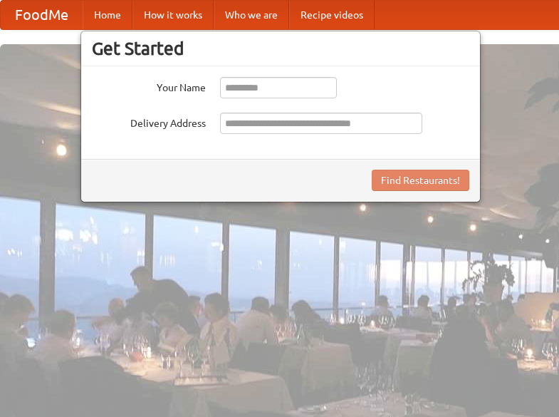 The height and width of the screenshot is (417, 559). What do you see at coordinates (149, 121) in the screenshot?
I see `label: Delivery Address` at bounding box center [149, 121].